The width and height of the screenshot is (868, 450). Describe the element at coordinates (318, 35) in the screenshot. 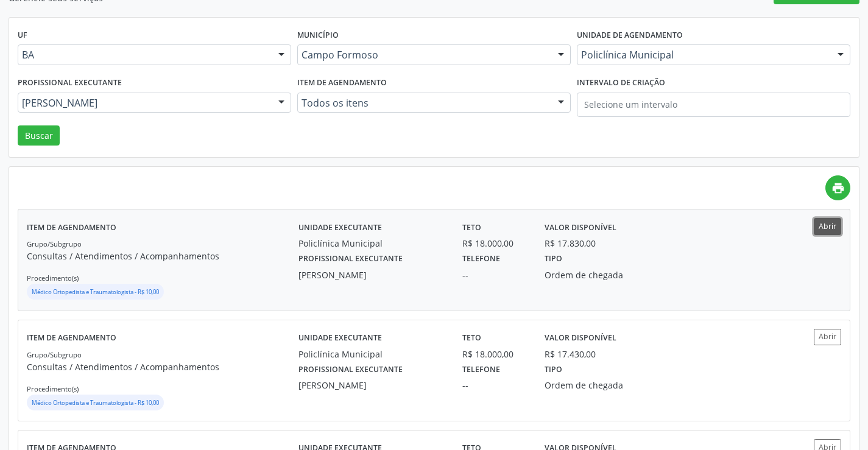

I see `label: Município` at that location.